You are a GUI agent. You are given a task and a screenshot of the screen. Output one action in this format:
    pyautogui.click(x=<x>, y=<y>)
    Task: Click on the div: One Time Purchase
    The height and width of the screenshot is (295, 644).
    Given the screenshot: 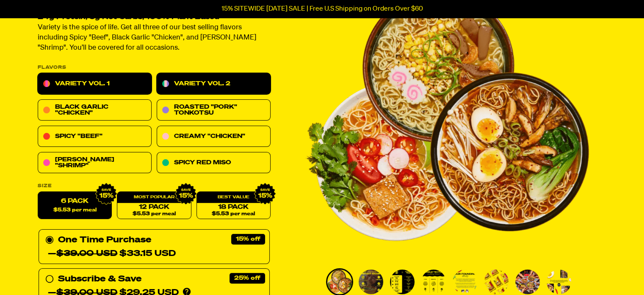 What is the action you would take?
    pyautogui.click(x=154, y=247)
    